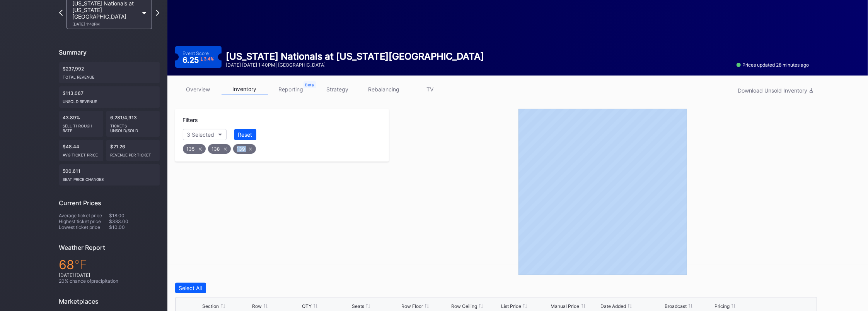 The image size is (868, 311). I want to click on div: Date Added, so click(613, 306).